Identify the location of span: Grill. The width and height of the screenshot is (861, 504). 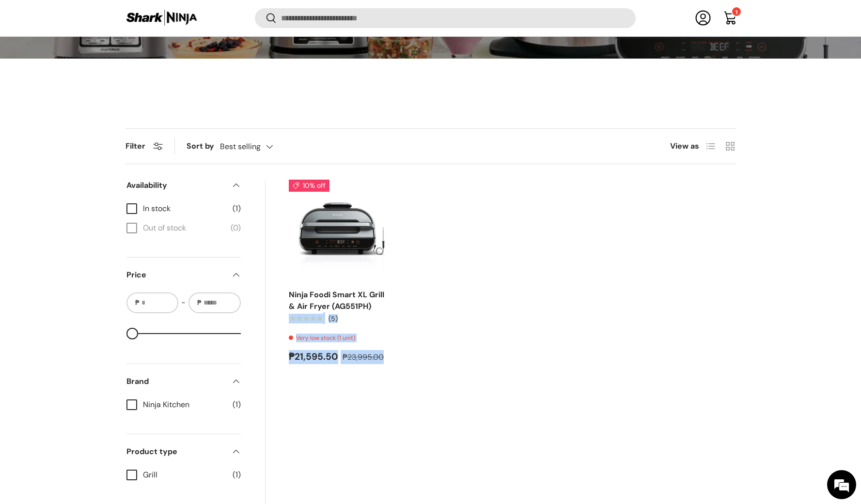
(184, 475).